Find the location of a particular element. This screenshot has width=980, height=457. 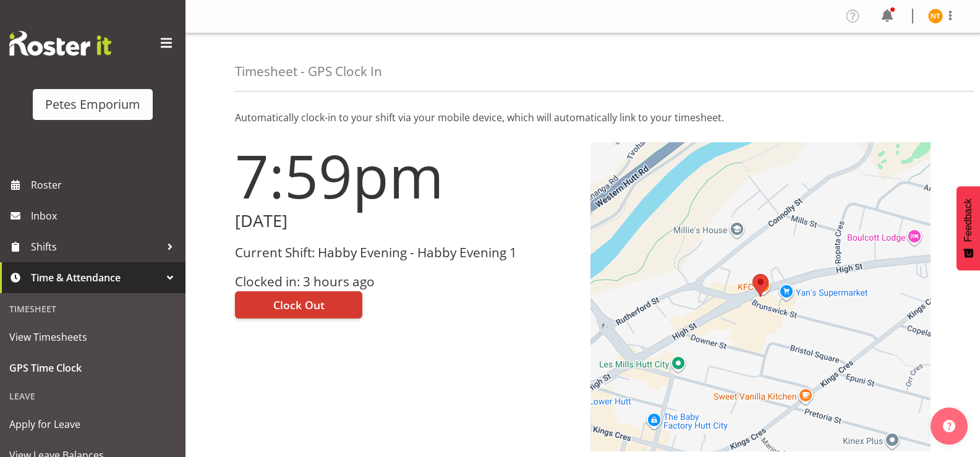

h4: Timesheet - GPS Clock In is located at coordinates (309, 72).